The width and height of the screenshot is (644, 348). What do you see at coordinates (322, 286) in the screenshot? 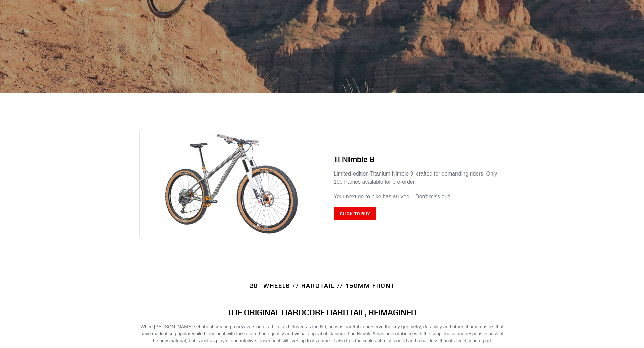
I see `h4: 29" WHEELS // HARDTAIL // 150MM FRONT` at bounding box center [322, 286].